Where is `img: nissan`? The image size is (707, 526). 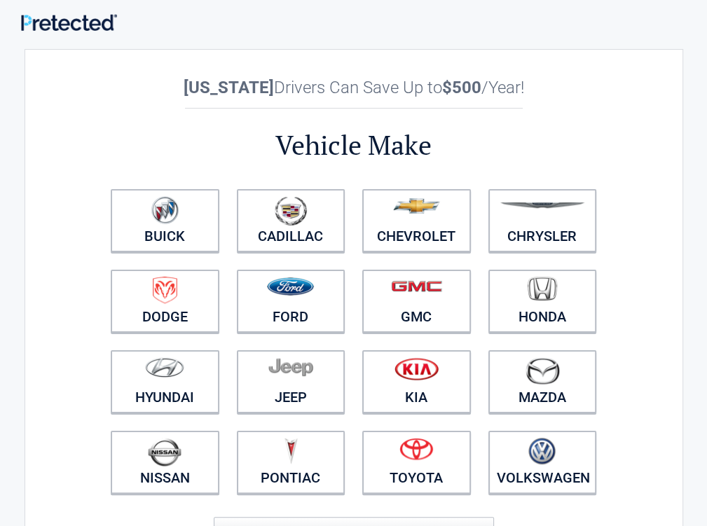 img: nissan is located at coordinates (165, 452).